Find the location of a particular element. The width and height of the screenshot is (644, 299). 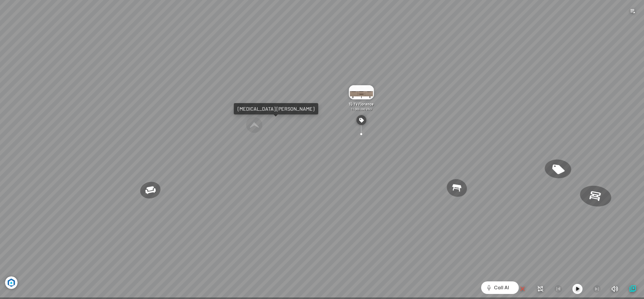

img: Artboard_6_4x_1_F4RHW9YJWHU.jpg is located at coordinates (11, 283).